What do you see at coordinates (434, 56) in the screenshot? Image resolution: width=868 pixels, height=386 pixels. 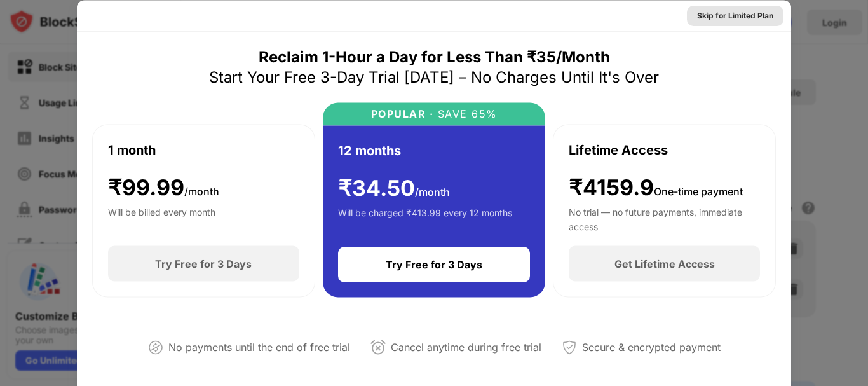 I see `div: Reclaim 1-Hour a Day for Less Than ₹35/Month` at bounding box center [434, 56].